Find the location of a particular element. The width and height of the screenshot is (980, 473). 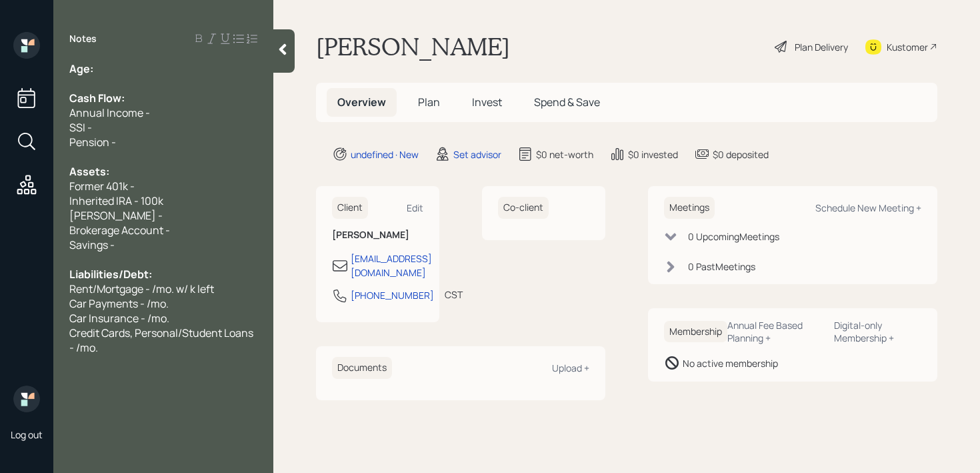

div: Plan Delivery is located at coordinates (821, 47).